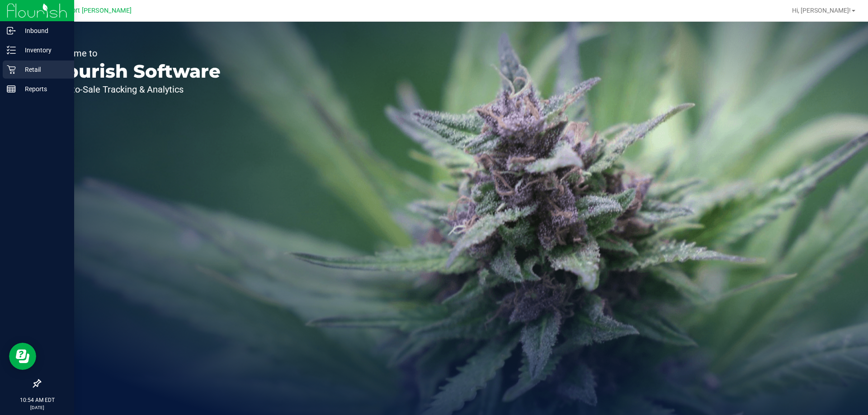  What do you see at coordinates (11, 31) in the screenshot?
I see `inline-svg: Inbound` at bounding box center [11, 31].